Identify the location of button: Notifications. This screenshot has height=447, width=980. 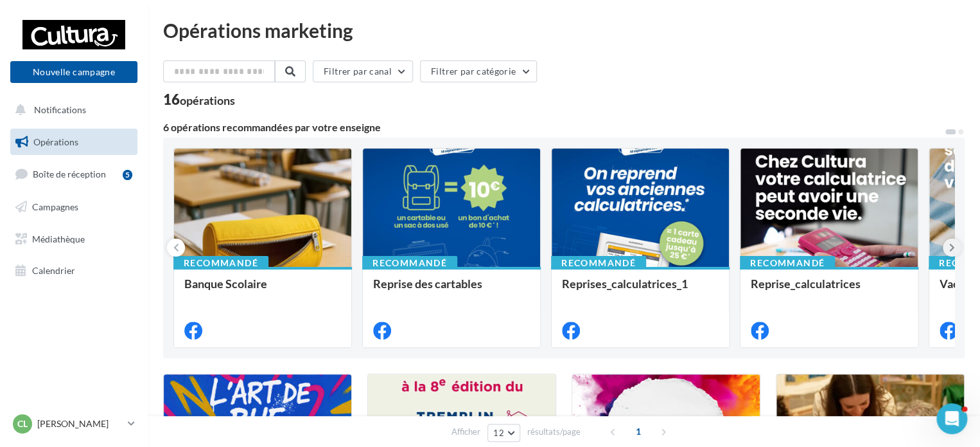
(72, 110).